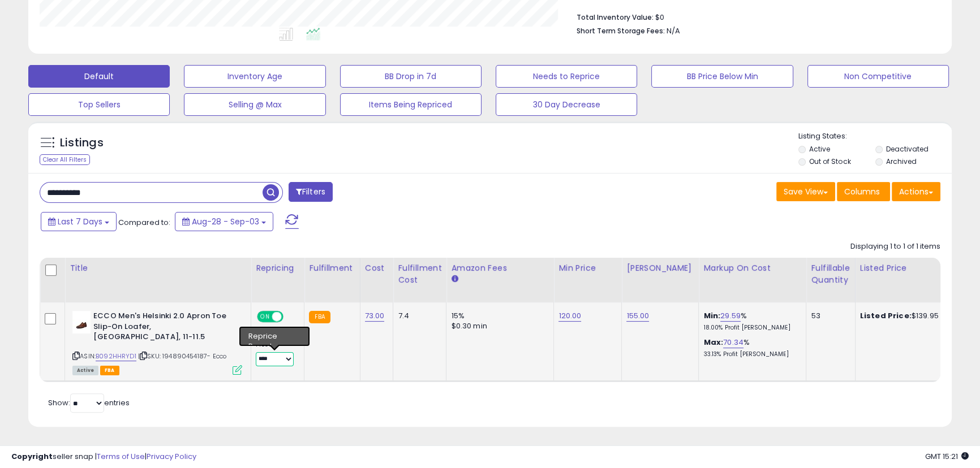  Describe the element at coordinates (377, 268) in the screenshot. I see `div: Cost` at that location.